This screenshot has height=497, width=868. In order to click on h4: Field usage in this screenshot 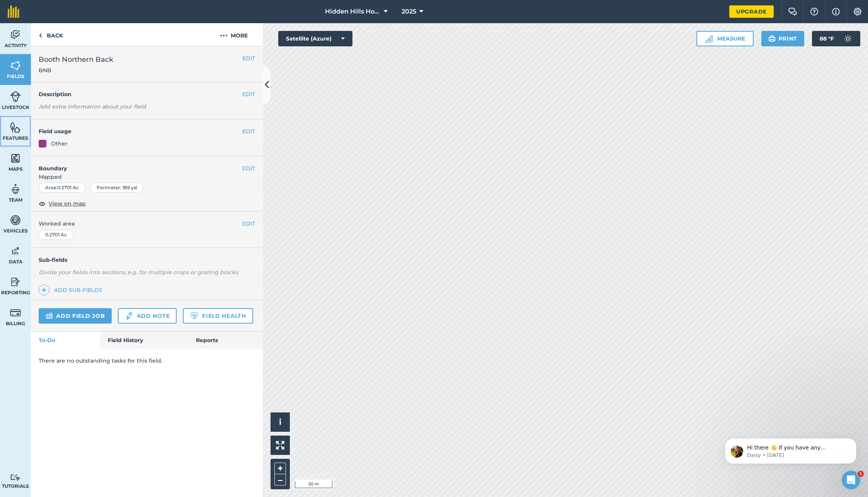, I will do `click(140, 131)`.